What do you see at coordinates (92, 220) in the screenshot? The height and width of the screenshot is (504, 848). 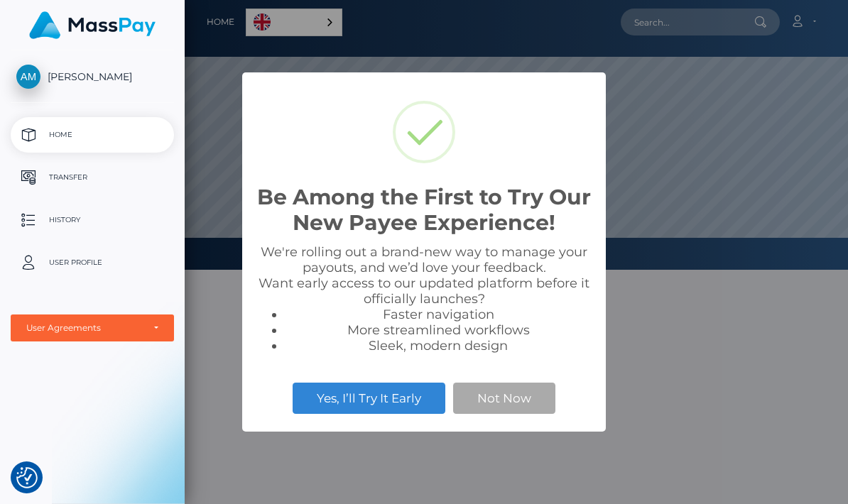 I see `p: History` at bounding box center [92, 220].